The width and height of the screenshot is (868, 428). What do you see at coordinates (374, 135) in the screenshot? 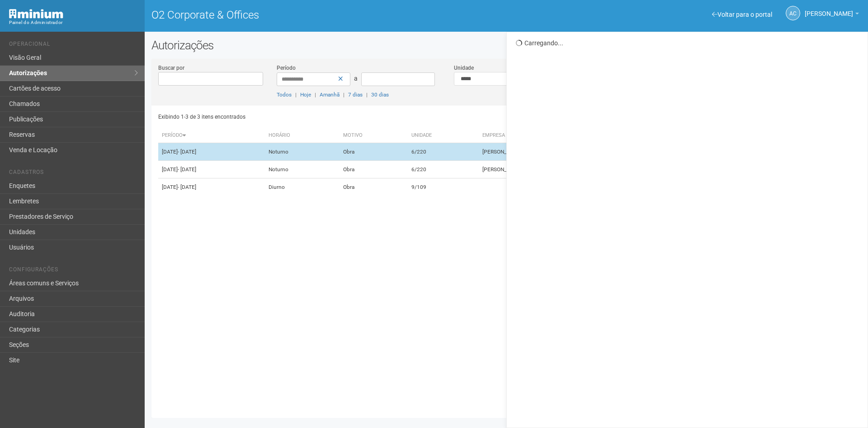
I see `th: Motivo` at bounding box center [374, 135].